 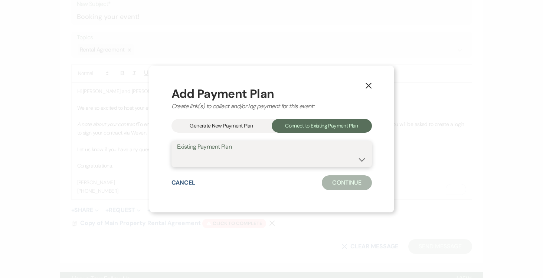 What do you see at coordinates (347, 183) in the screenshot?
I see `button: Continue` at bounding box center [347, 183].